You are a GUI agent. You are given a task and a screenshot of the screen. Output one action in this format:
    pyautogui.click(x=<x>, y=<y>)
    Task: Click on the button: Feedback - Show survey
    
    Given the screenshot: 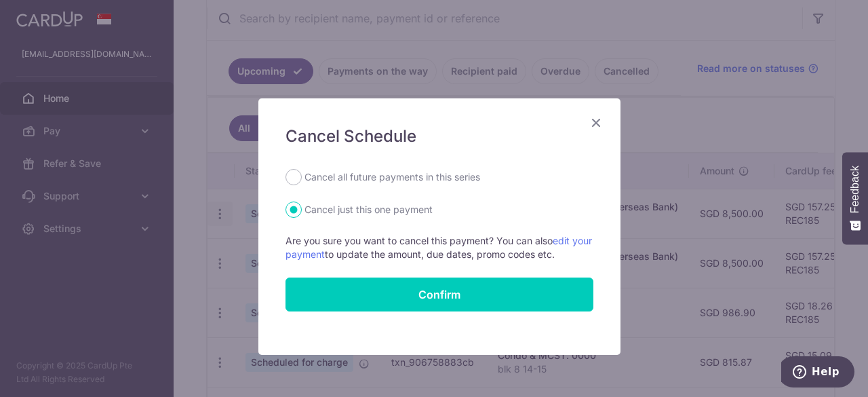 What is the action you would take?
    pyautogui.click(x=855, y=198)
    